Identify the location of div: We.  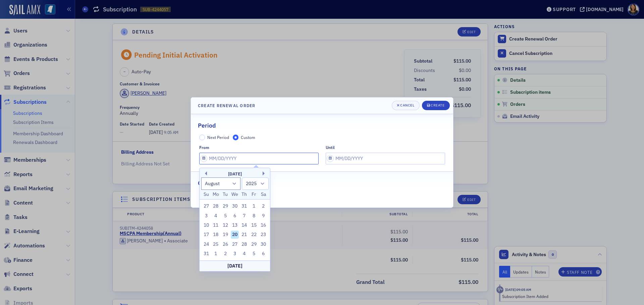
(235, 195).